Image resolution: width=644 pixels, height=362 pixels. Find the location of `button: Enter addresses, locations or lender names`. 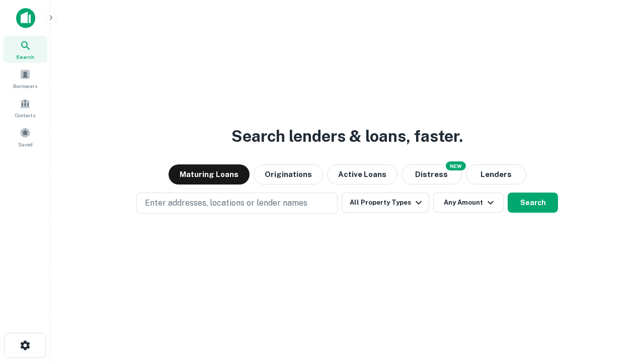

button: Enter addresses, locations or lender names is located at coordinates (237, 203).